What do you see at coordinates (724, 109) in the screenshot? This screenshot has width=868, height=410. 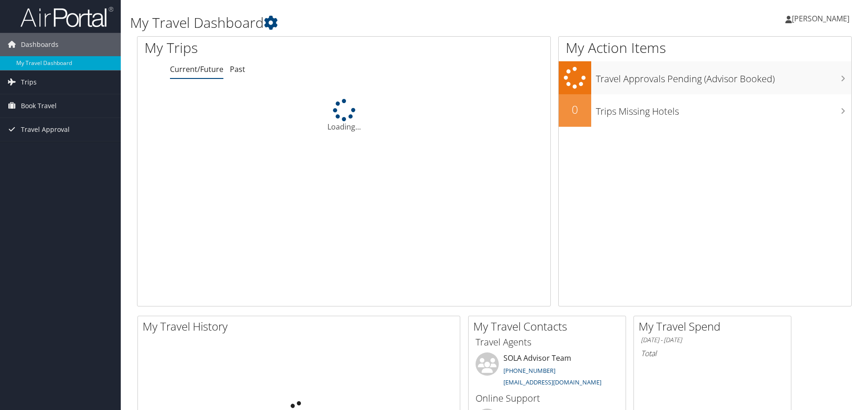 I see `h3: Trips Missing Hotels` at bounding box center [724, 109].